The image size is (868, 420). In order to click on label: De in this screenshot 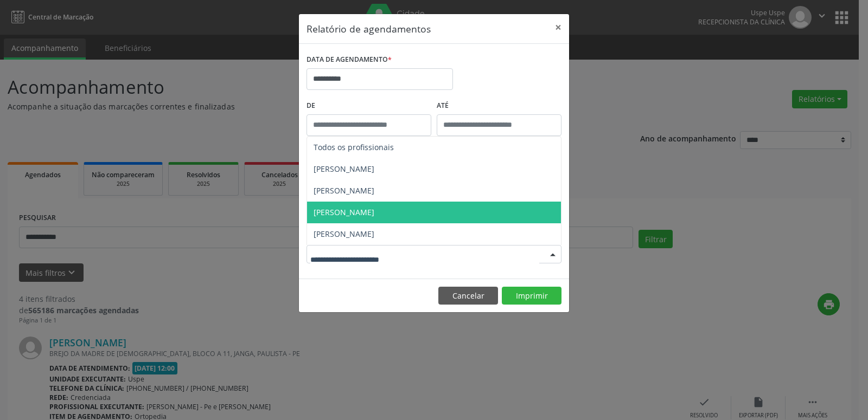, I will do `click(369, 106)`.